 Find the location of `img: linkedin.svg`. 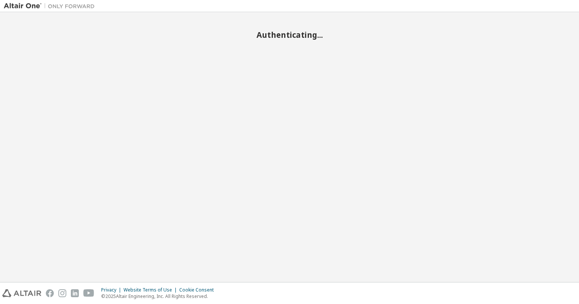

img: linkedin.svg is located at coordinates (75, 293).